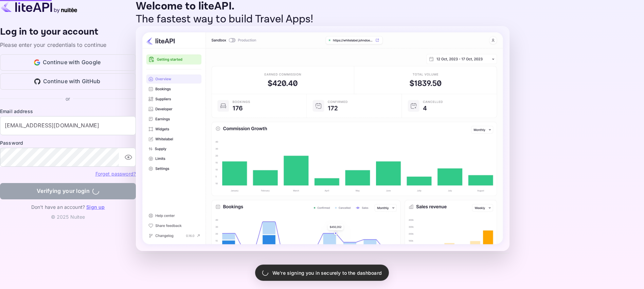 This screenshot has width=644, height=289. What do you see at coordinates (115, 173) in the screenshot?
I see `a: Forget password?` at bounding box center [115, 173].